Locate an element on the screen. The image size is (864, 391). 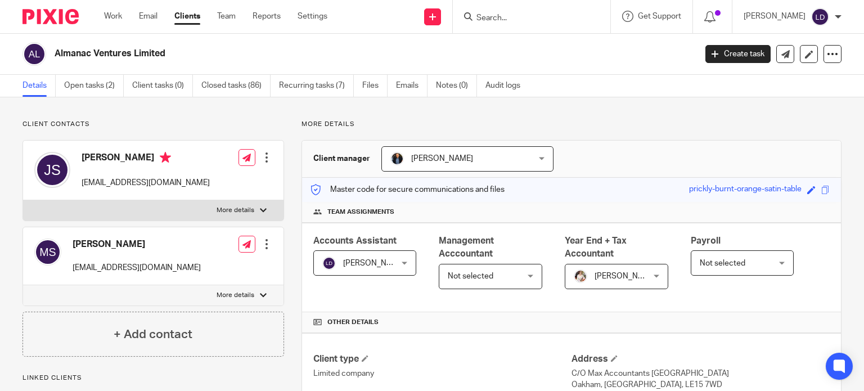
a: Details is located at coordinates (39, 86).